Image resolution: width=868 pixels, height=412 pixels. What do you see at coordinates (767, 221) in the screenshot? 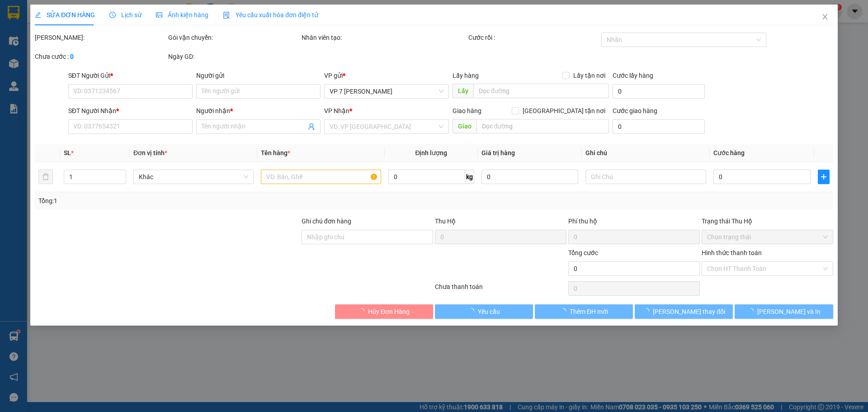
I see `div: Trạng thái Thu Hộ` at bounding box center [767, 221].